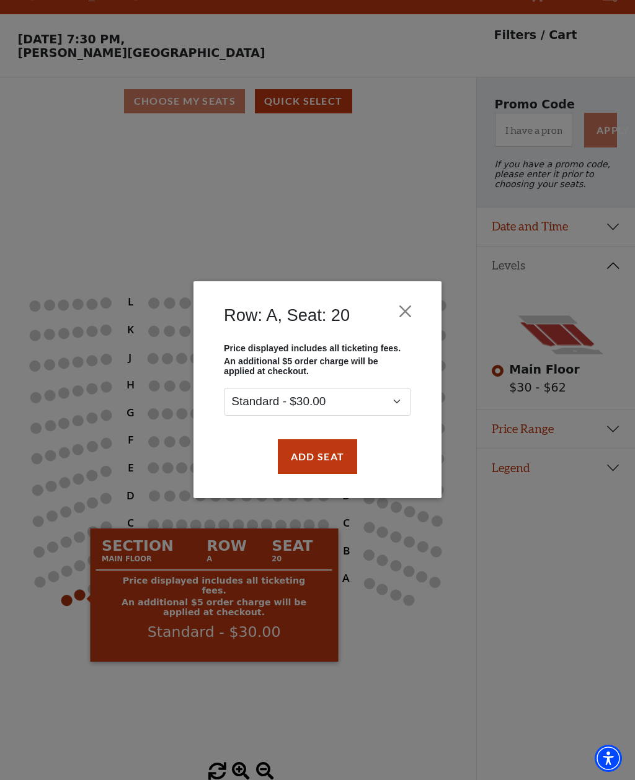 Image resolution: width=635 pixels, height=780 pixels. What do you see at coordinates (317, 457) in the screenshot?
I see `button: Add Seat` at bounding box center [317, 457].